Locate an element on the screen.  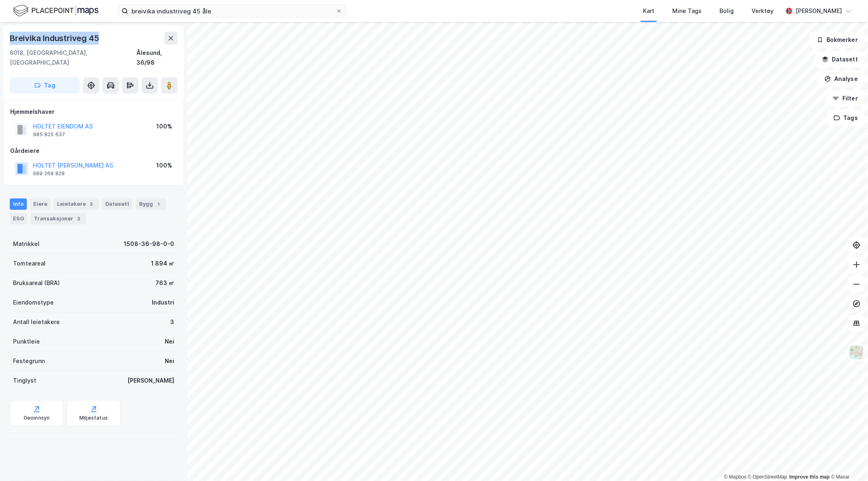
div: Kontrollprogram for chat is located at coordinates (848, 462).